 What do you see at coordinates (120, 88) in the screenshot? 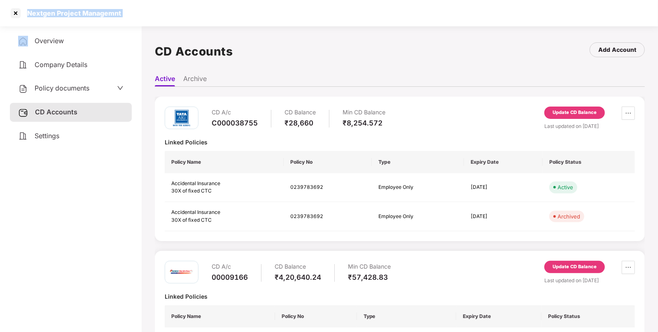
I see `span: down` at bounding box center [120, 88].